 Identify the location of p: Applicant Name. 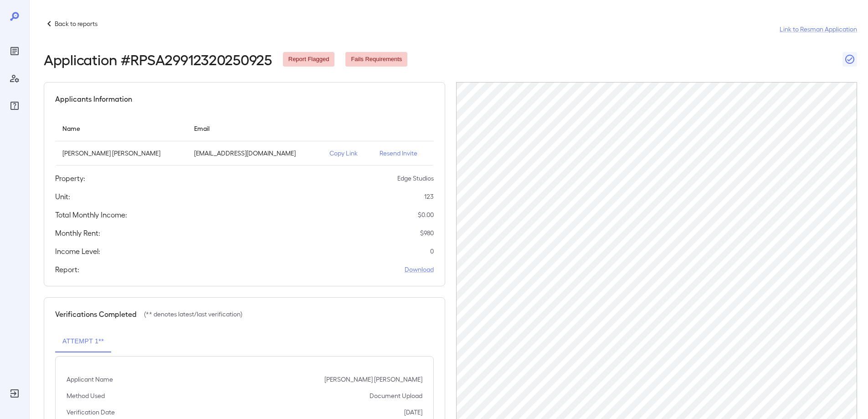
(90, 379).